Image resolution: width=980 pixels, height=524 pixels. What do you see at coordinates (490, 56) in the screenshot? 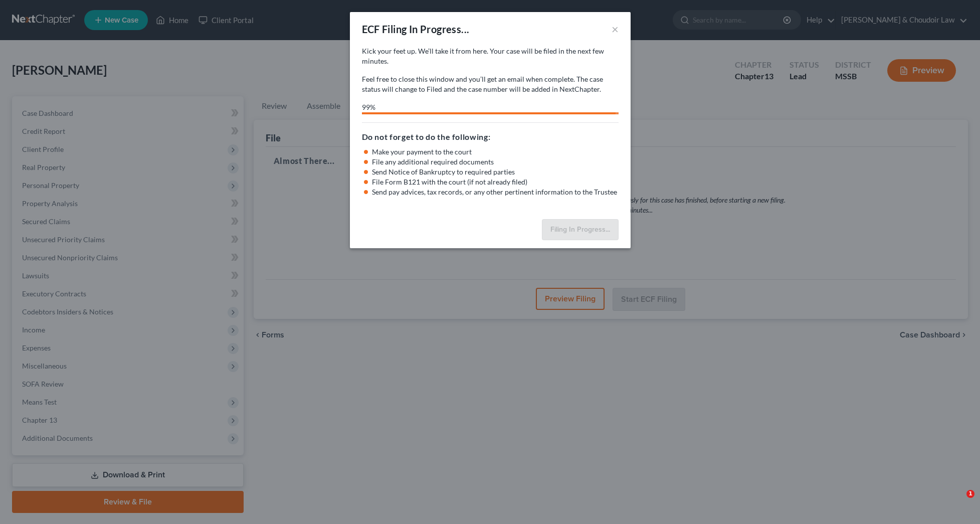
I see `p: Kick your feet up. We’ll take it from here. Your case will be filed in the next few minutes.` at bounding box center [490, 56].